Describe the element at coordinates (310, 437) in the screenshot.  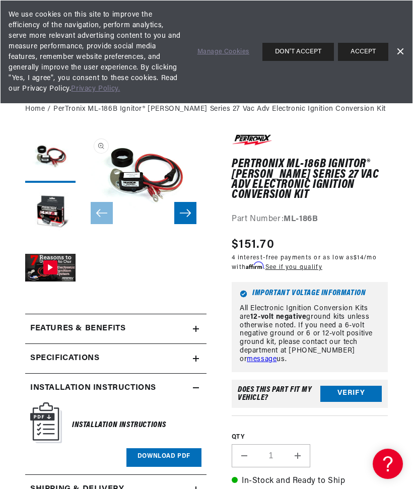
I see `label: QTY` at that location.